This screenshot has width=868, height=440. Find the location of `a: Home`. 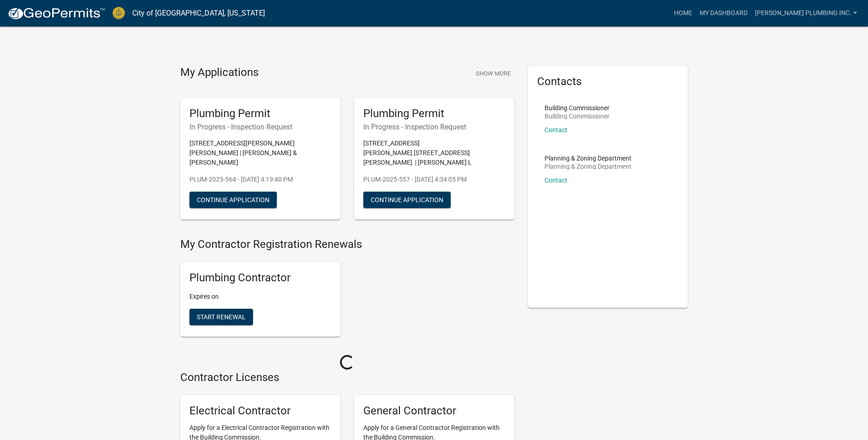

a: Home is located at coordinates (684, 13).